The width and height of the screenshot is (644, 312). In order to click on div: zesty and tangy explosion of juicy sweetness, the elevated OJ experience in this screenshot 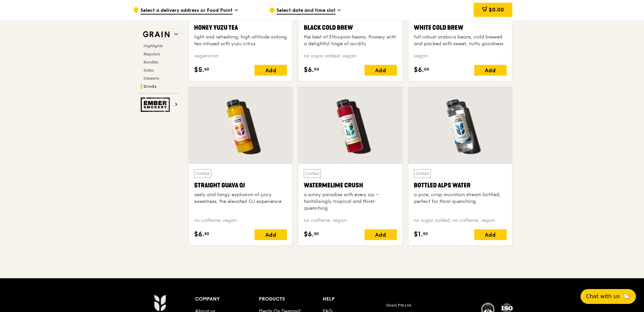, I will do `click(240, 198)`.